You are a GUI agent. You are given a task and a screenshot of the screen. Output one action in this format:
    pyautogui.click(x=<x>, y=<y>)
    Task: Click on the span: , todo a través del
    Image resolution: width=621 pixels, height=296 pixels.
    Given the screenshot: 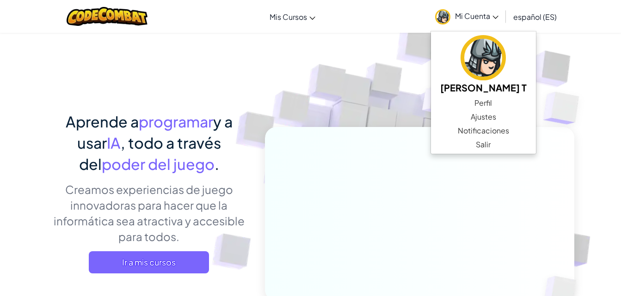 What is the action you would take?
    pyautogui.click(x=150, y=154)
    